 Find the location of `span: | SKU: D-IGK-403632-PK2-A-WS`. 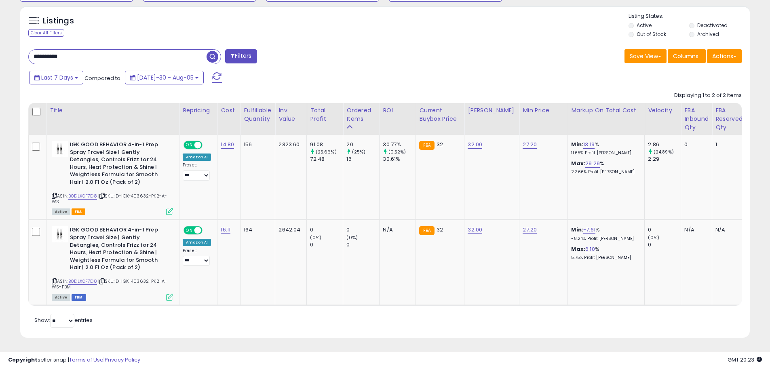

span: | SKU: D-IGK-403632-PK2-A-WS is located at coordinates (109, 199).